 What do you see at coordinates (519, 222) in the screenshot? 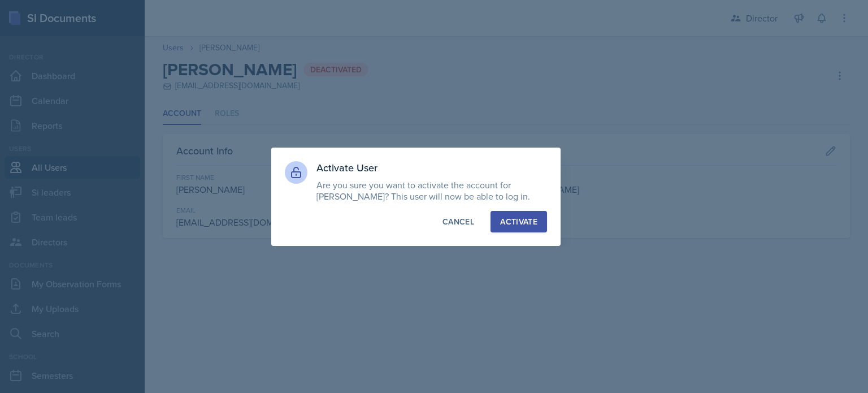
I see `div: Activate` at bounding box center [519, 222].